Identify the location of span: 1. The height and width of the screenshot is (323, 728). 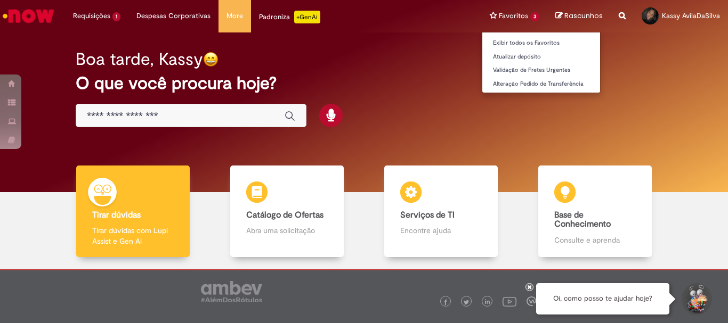
(116, 17).